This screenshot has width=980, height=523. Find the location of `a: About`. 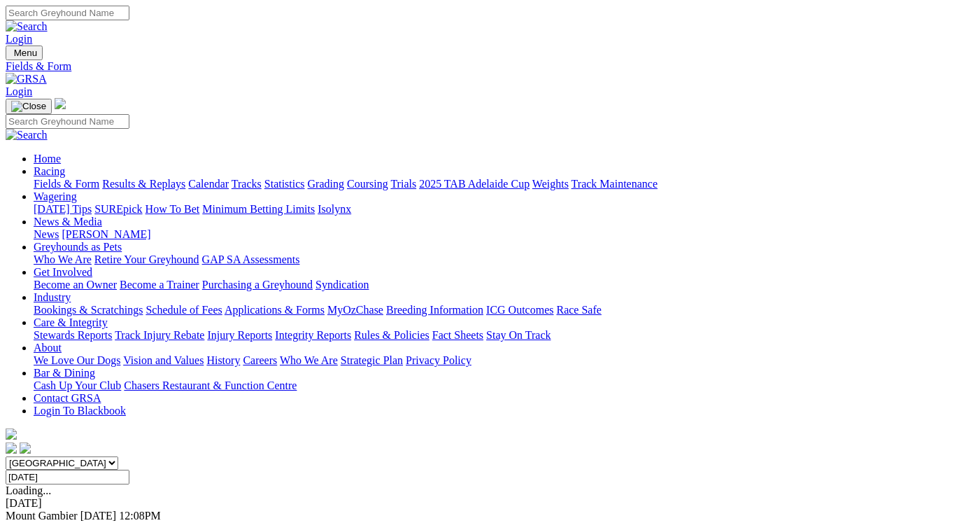

a: About is located at coordinates (47, 347).